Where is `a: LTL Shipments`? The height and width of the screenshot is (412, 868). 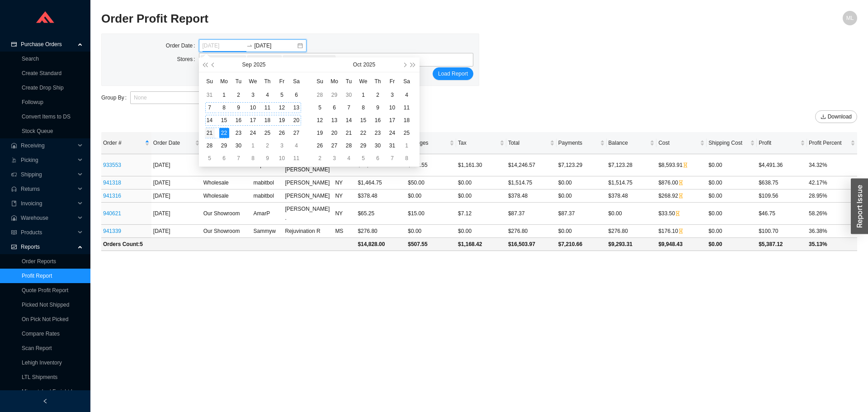 a: LTL Shipments is located at coordinates (39, 377).